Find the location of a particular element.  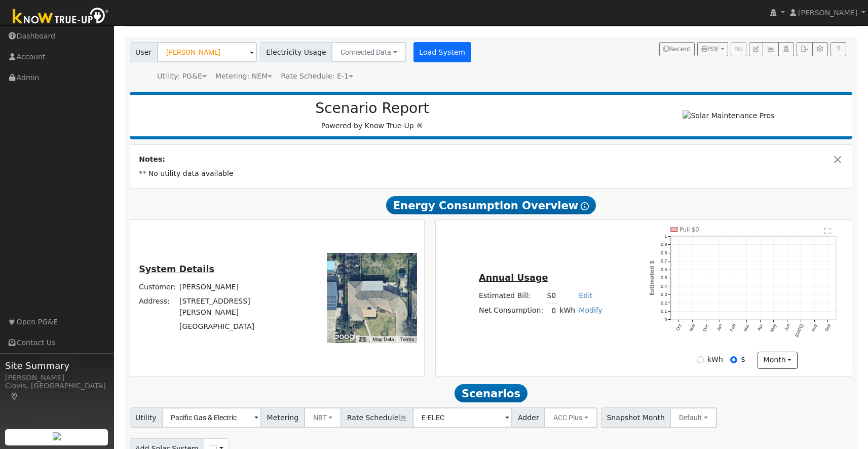

button: Default is located at coordinates (694, 418).